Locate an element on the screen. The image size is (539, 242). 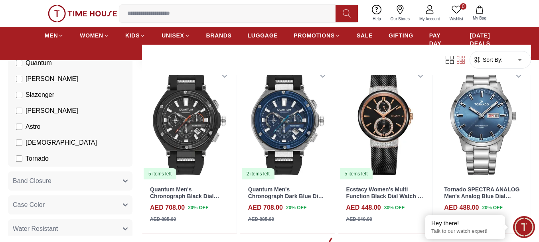
a: Our Stores is located at coordinates (400, 13).